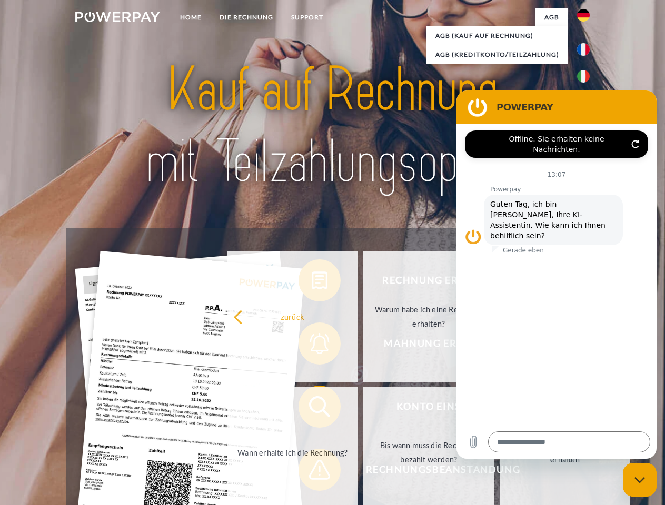 The image size is (665, 505). Describe the element at coordinates (179, 54) in the screenshot. I see `button: Verbindung aktualisieren` at that location.